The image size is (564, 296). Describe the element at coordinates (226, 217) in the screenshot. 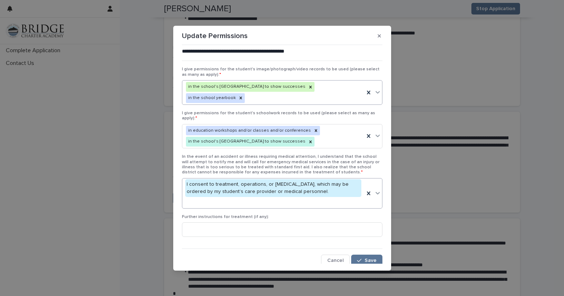

I see `span: Further instructions for treatment (if any):` at that location.